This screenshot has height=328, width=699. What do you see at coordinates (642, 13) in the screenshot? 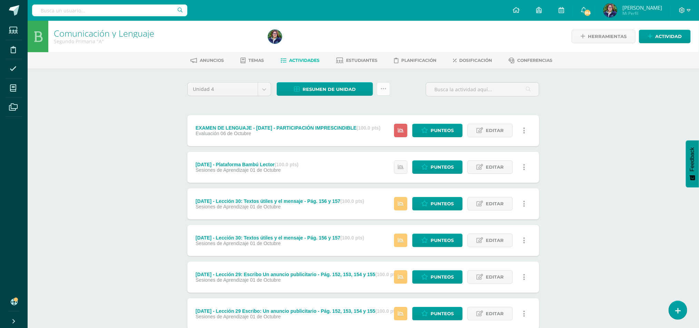
I see `span: Mi Perfil` at bounding box center [642, 13].